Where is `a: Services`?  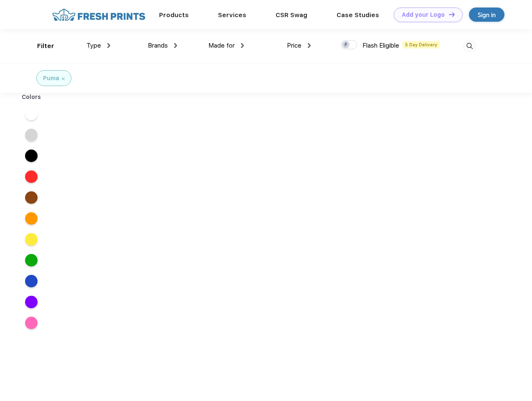 a: Services is located at coordinates (232, 15).